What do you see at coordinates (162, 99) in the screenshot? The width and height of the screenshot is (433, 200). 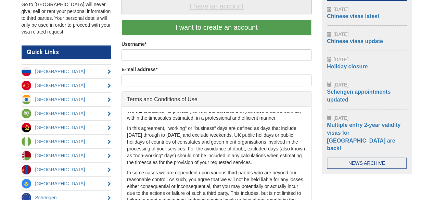 I see `span: Terms and Conditions of Use` at bounding box center [162, 99].